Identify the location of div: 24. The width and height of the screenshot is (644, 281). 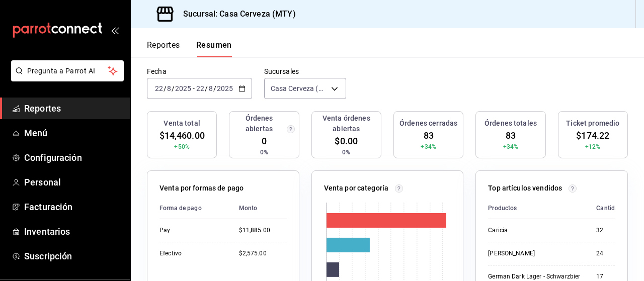
(609, 253).